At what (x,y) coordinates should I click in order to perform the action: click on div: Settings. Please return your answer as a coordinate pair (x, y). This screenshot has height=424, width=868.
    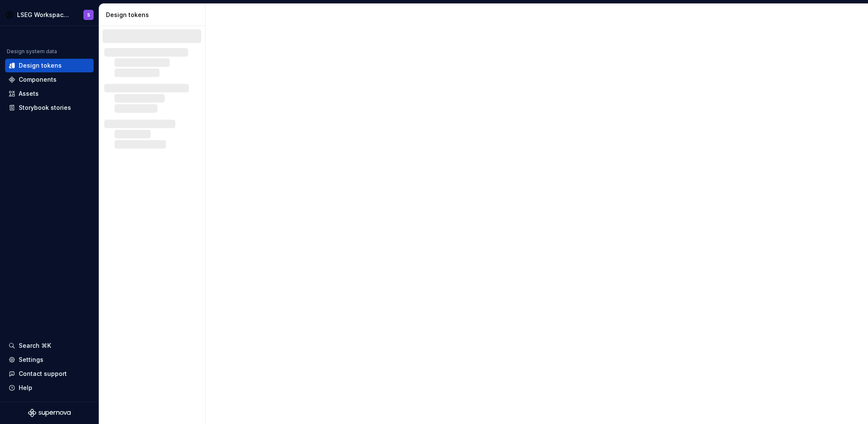
    Looking at the image, I should click on (31, 360).